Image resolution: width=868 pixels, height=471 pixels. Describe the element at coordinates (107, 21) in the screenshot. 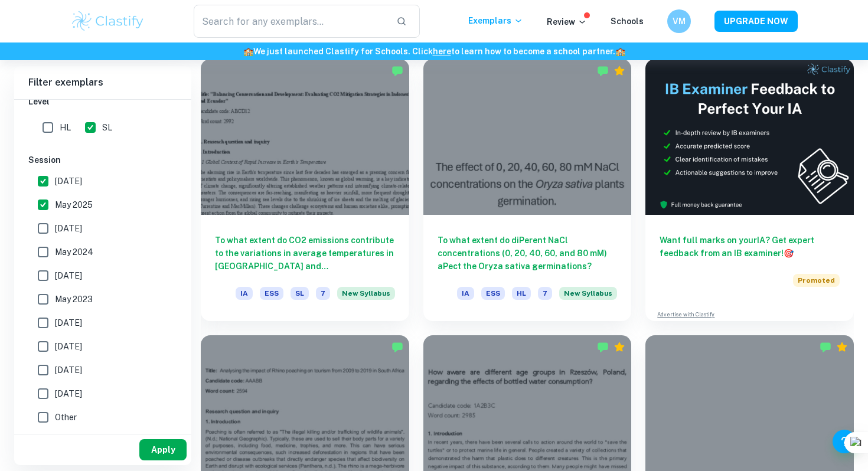

I see `a: Clastify logo` at that location.